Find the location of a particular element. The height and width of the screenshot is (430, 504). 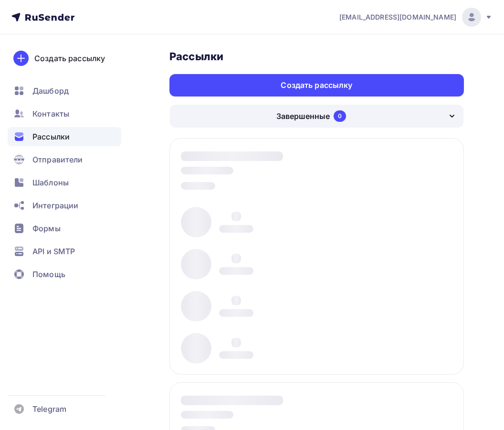

span: API и SMTP is located at coordinates (54, 251).